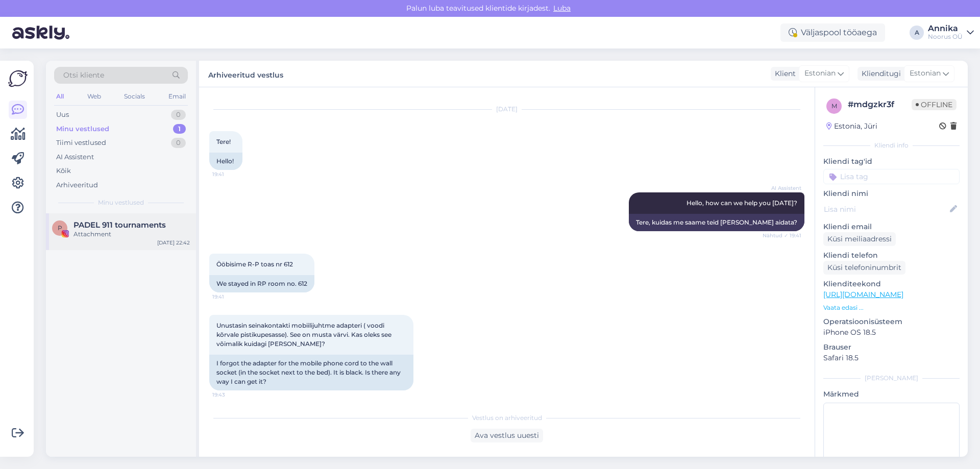  Describe the element at coordinates (832, 33) in the screenshot. I see `div: Väljaspool tööaega` at that location.